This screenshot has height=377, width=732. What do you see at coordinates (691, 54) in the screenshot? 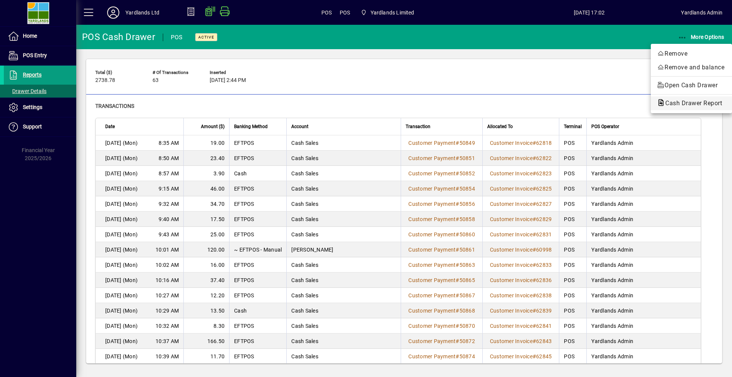
I see `button: Remove` at bounding box center [691, 54].